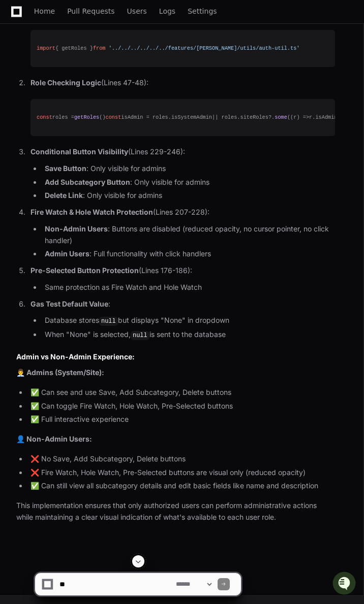 Image resolution: width=364 pixels, height=604 pixels. I want to click on span: siteRoles, so click(253, 118).